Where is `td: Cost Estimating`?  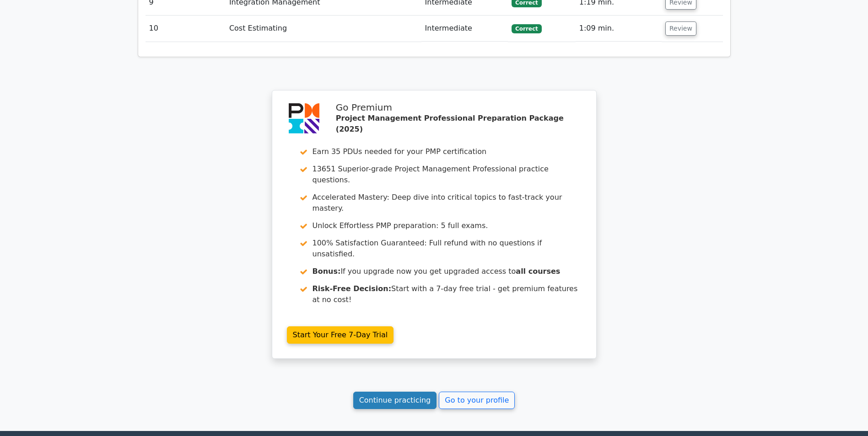 td: Cost Estimating is located at coordinates (323, 29).